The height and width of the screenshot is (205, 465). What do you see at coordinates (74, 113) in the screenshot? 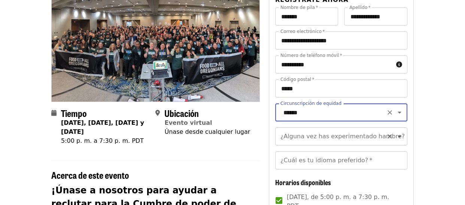
I see `font: Tiempo` at bounding box center [74, 113].